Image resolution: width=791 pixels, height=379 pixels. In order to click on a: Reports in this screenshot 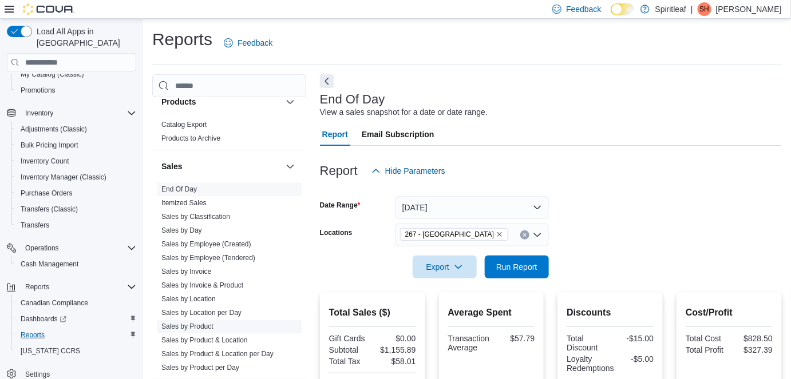, I will do `click(33, 335)`.